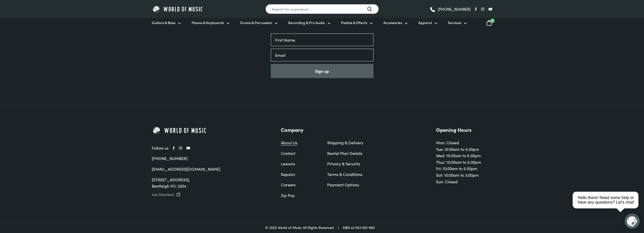 This screenshot has height=233, width=644. Describe the element at coordinates (454, 23) in the screenshot. I see `span: Services` at that location.